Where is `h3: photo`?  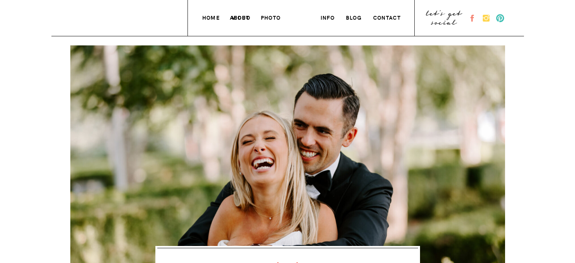
h3: photo is located at coordinates (272, 17).